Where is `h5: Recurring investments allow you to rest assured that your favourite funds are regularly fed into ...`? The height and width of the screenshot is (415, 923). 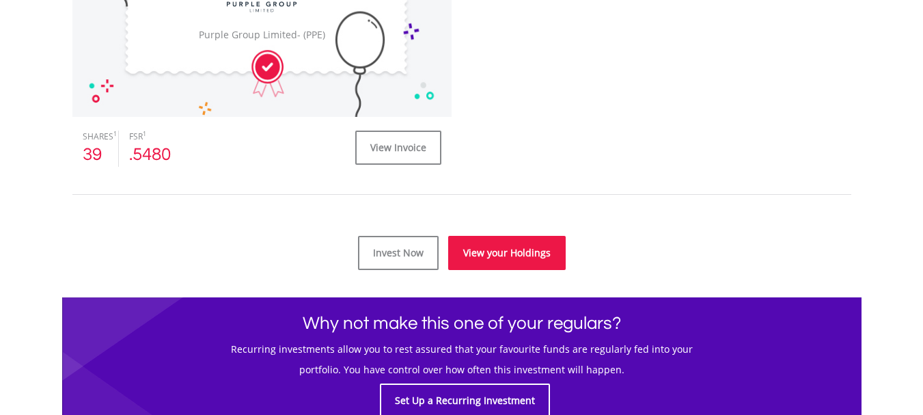 h5: Recurring investments allow you to rest assured that your favourite funds are regularly fed into ... is located at coordinates (462, 349).